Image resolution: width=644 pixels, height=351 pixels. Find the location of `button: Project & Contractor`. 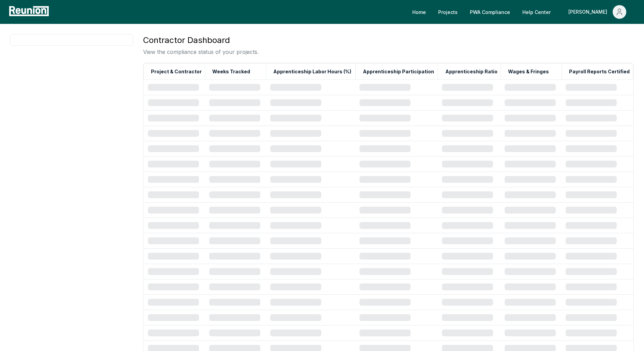

button: Project & Contractor is located at coordinates (177, 71).